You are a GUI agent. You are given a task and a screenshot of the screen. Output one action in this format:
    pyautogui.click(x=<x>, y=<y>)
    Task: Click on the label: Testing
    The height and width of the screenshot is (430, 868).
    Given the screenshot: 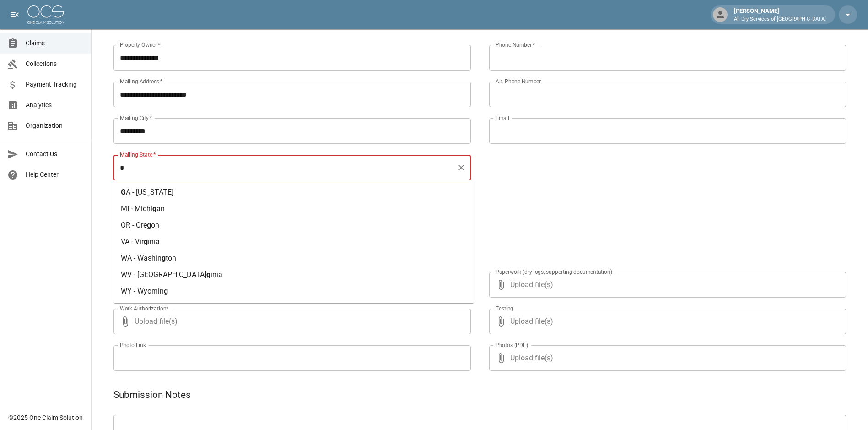 What is the action you would take?
    pyautogui.click(x=504, y=308)
    